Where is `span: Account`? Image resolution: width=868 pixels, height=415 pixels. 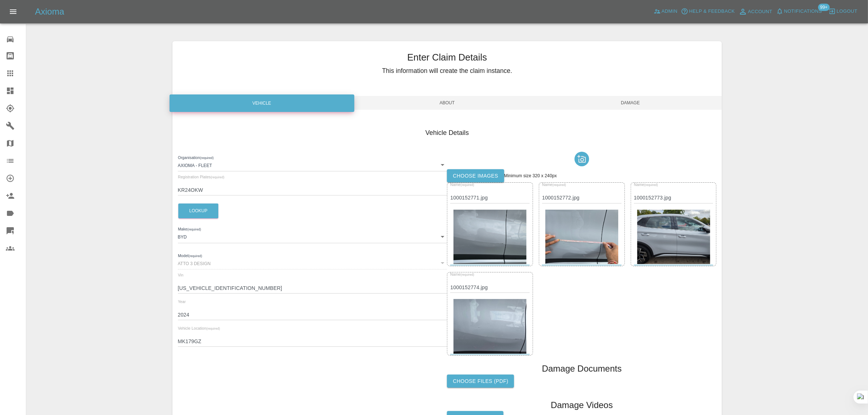
span: Account is located at coordinates (760, 11).